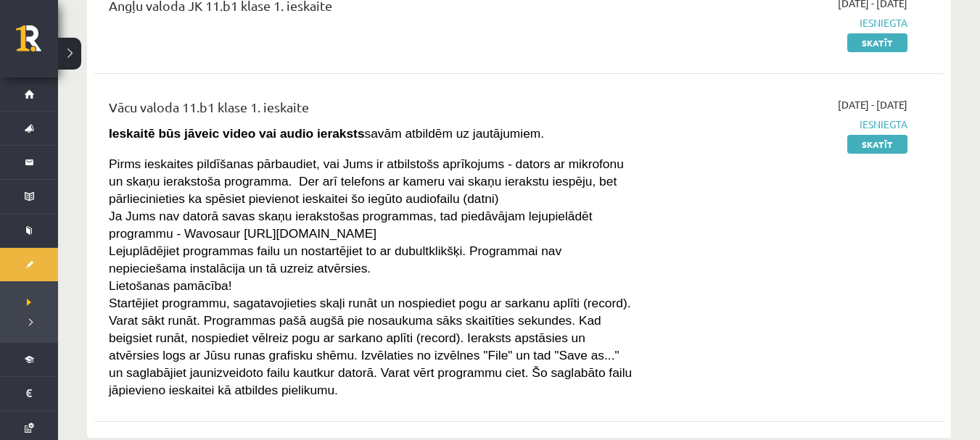 The height and width of the screenshot is (440, 980). What do you see at coordinates (170, 285) in the screenshot?
I see `span: Lietošanas pamācība!` at bounding box center [170, 285].